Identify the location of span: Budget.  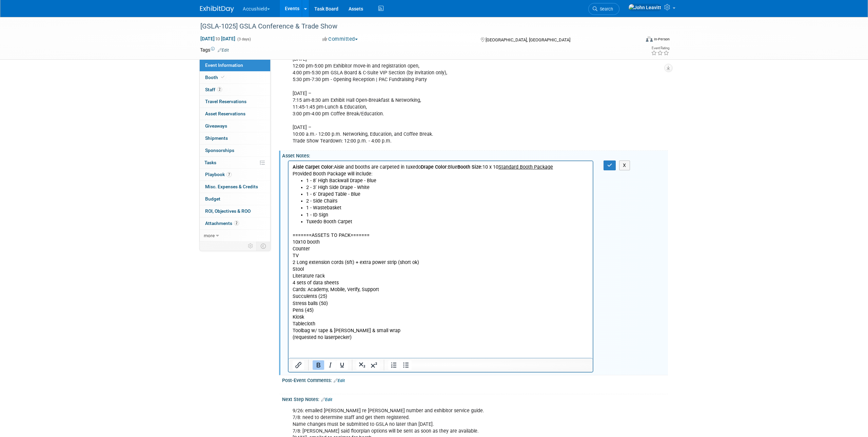
(213, 199).